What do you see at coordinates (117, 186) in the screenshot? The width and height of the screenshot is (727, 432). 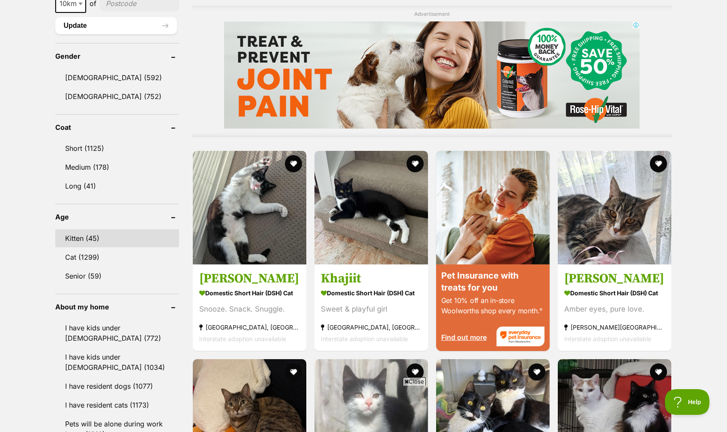 I see `a: Long (41)` at bounding box center [117, 186].